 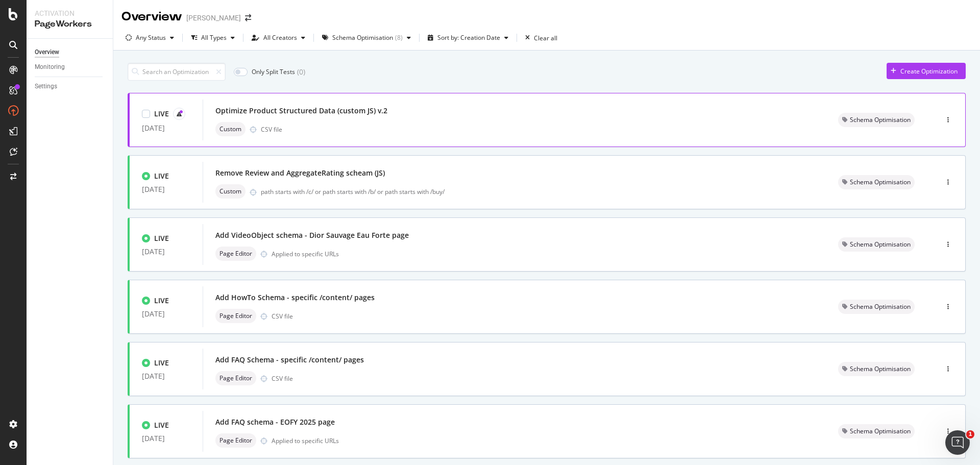 I want to click on button: Create Optimization, so click(x=926, y=71).